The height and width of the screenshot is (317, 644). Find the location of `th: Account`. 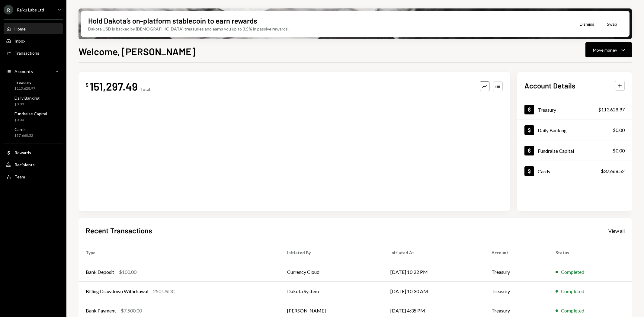

th: Account is located at coordinates (516, 253).